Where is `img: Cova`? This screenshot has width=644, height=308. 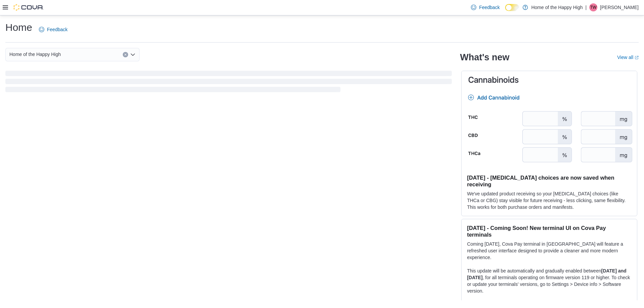
img: Cova is located at coordinates (29, 8).